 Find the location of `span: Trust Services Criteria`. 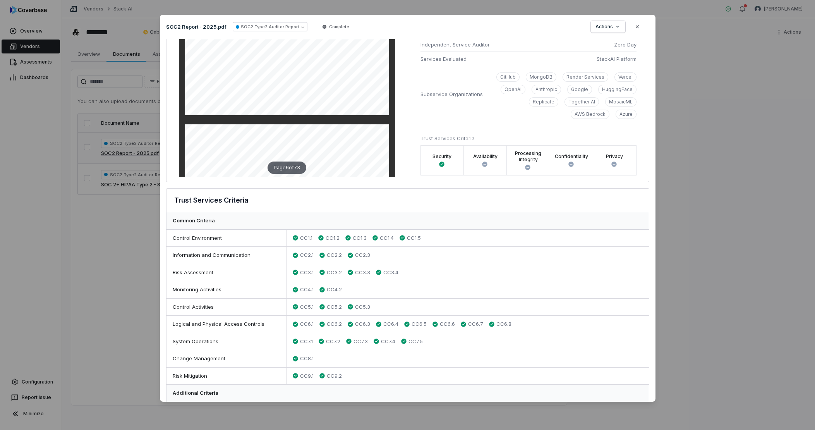

span: Trust Services Criteria is located at coordinates (448, 138).